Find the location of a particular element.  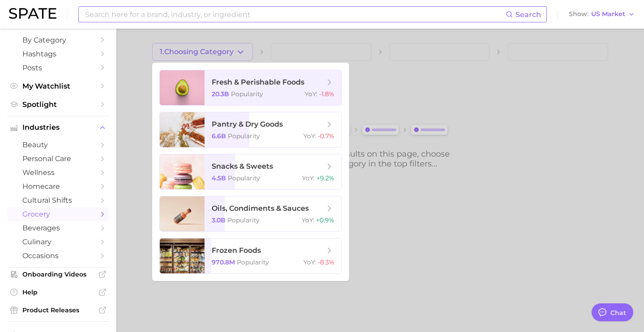

a: Hashtags is located at coordinates (59, 54).